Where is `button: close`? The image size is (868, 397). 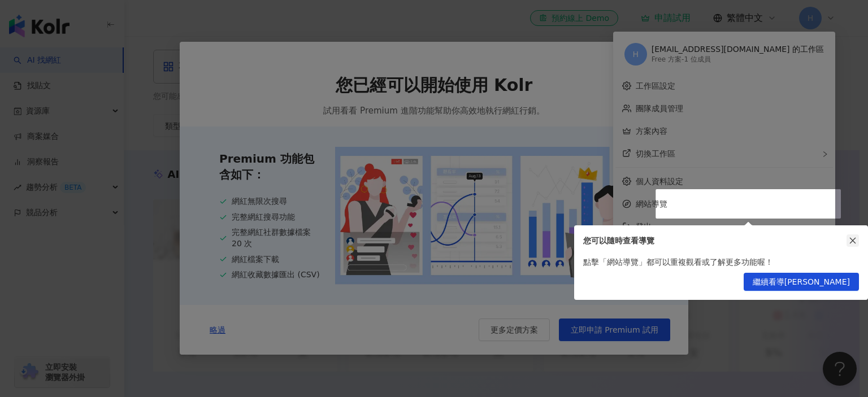
button: close is located at coordinates (853, 241).